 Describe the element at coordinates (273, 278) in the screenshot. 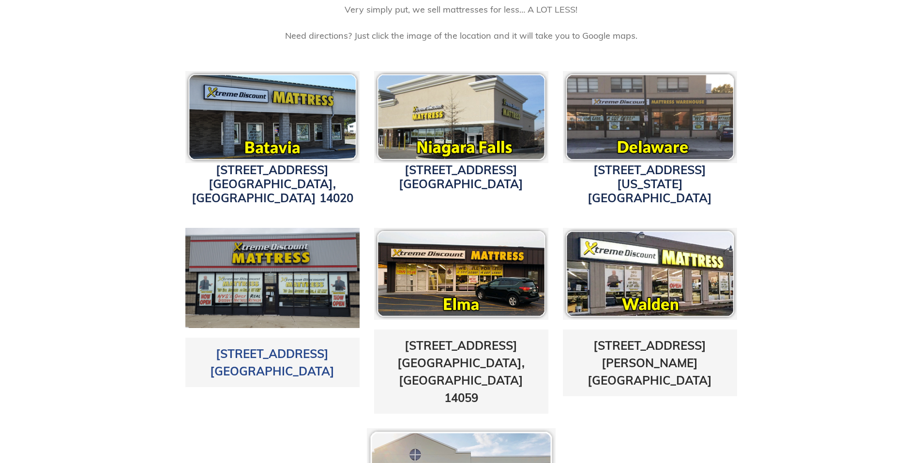

I see `img: transit-store-photo2-1642015179745.jpg` at that location.